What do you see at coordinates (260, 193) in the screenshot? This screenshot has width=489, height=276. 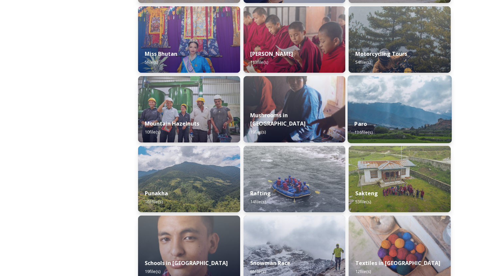 I see `strong: Rafting` at bounding box center [260, 193].